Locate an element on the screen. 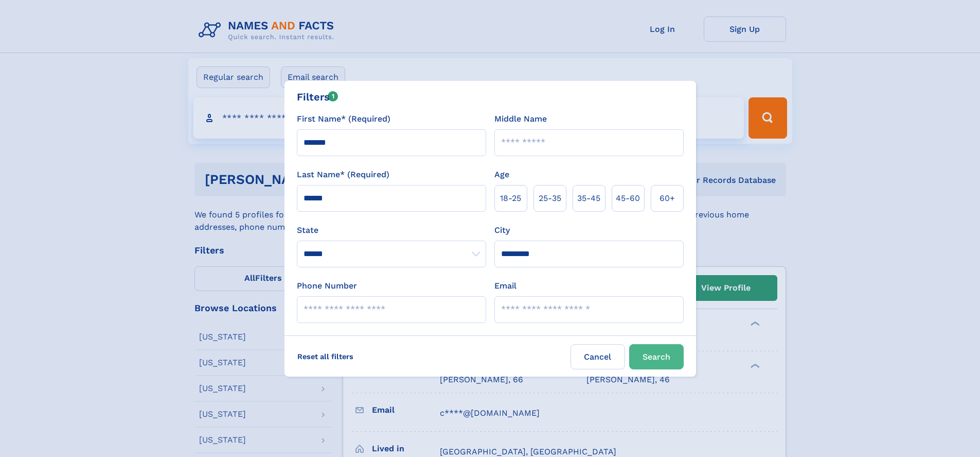 The width and height of the screenshot is (980, 457). span: 35‑45 is located at coordinates (589, 198).